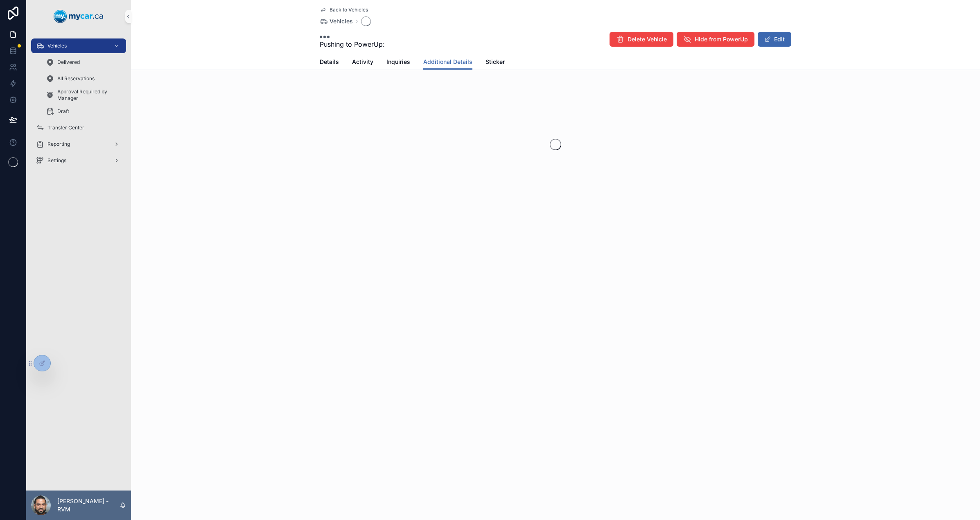  Describe the element at coordinates (448, 62) in the screenshot. I see `a: Additional Details` at that location.